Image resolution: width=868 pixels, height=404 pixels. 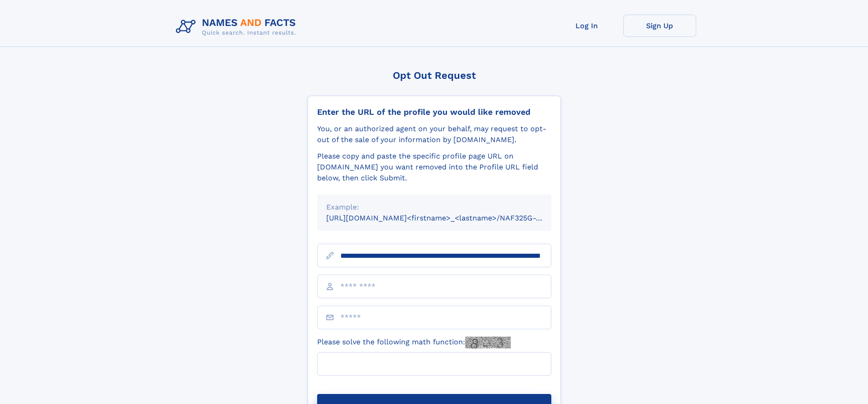 What do you see at coordinates (434, 134) in the screenshot?
I see `div: You, or an authorized agent on your behalf, may request to opt-out of the sale of your informatio...` at bounding box center [434, 134].